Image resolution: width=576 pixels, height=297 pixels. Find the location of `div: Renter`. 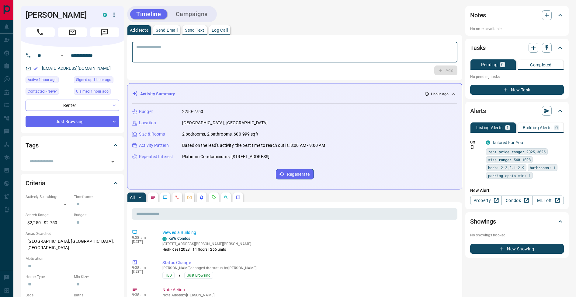

div: Renter is located at coordinates (72, 105).